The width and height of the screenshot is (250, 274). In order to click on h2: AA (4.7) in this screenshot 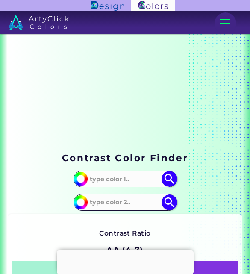, I will do `click(125, 250)`.